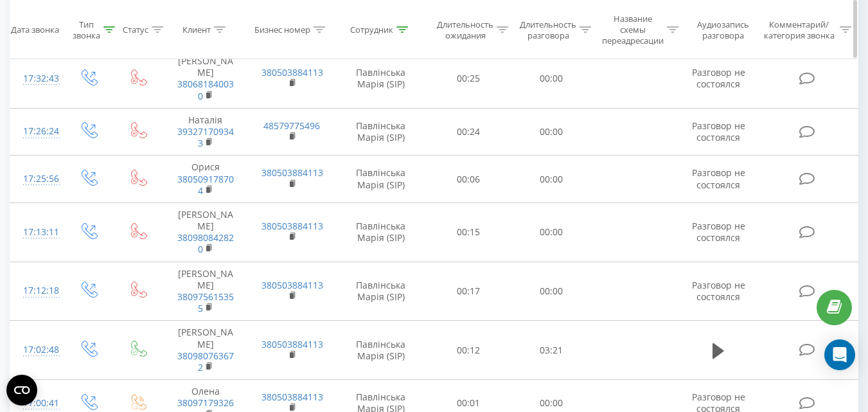 Image resolution: width=868 pixels, height=412 pixels. Describe the element at coordinates (371, 30) in the screenshot. I see `div: Сотрудник` at that location.